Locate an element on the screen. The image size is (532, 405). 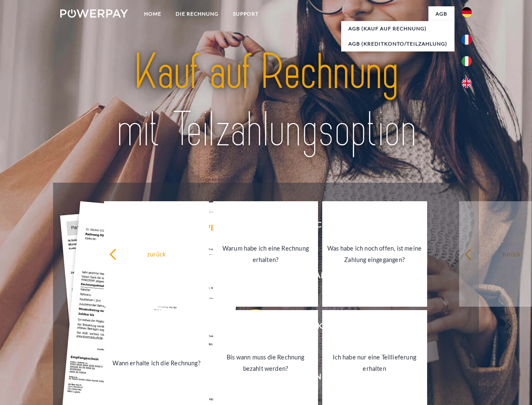
img: en is located at coordinates (467, 83).